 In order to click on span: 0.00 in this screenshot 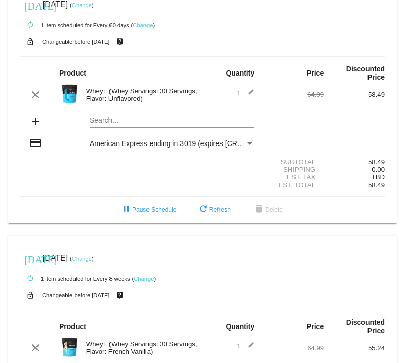, I will do `click(378, 169)`.